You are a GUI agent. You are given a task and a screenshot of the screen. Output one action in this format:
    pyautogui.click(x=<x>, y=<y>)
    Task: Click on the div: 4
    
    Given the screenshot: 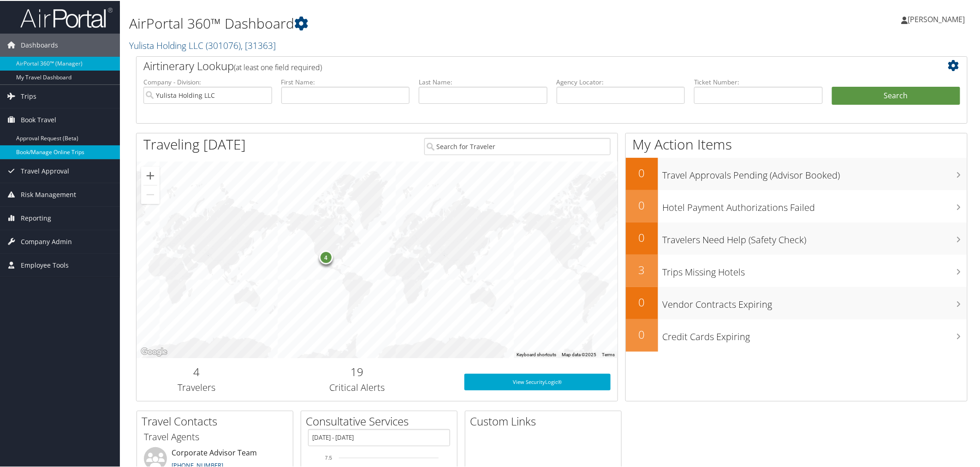 What is the action you would take?
    pyautogui.click(x=326, y=257)
    